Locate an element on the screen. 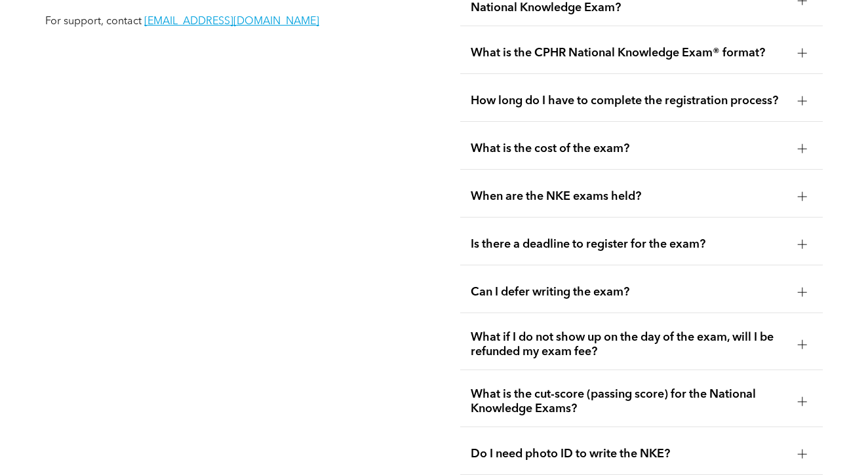 This screenshot has width=868, height=475. span: What if I do not show up on the day of the exam, will I be refunded my exam fee? is located at coordinates (629, 345).